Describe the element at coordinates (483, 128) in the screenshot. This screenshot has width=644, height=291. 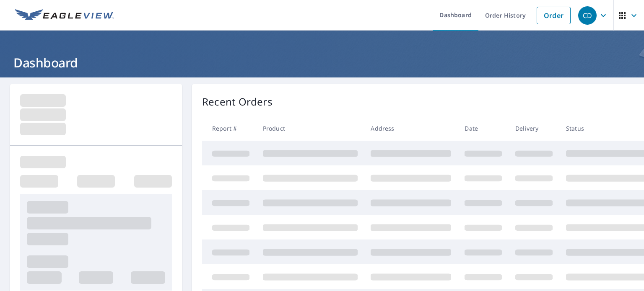
I see `th: Date` at that location.